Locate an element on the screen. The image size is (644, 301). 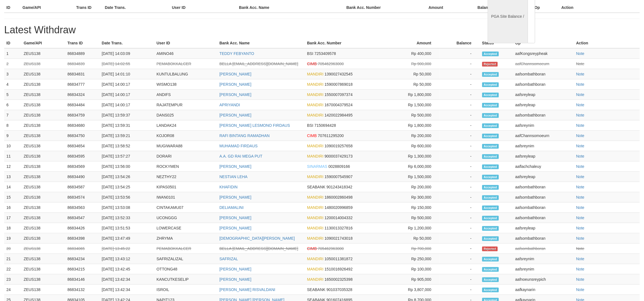
span: 1390027432545 is located at coordinates (338, 74).